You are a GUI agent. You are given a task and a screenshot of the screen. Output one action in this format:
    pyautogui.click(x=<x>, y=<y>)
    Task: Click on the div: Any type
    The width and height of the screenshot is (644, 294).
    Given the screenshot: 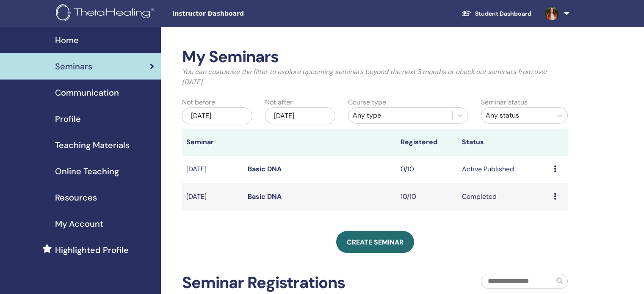 What is the action you would take?
    pyautogui.click(x=400, y=115)
    